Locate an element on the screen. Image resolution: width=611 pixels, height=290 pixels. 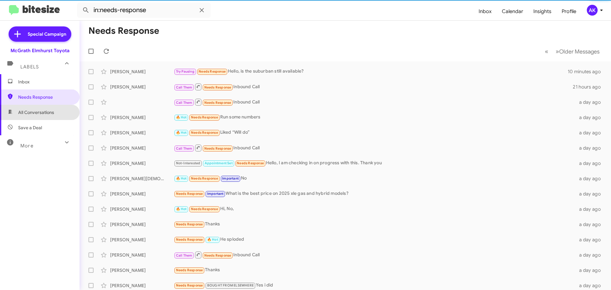
span: Not-Interested is located at coordinates (188, 163).